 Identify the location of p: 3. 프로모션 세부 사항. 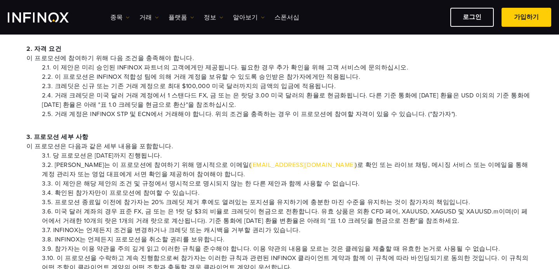
(280, 142).